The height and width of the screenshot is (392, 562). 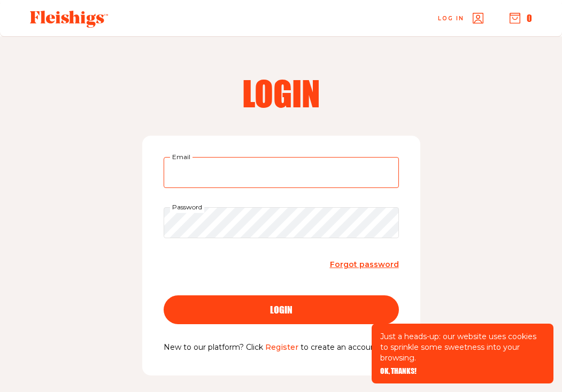 What do you see at coordinates (460, 18) in the screenshot?
I see `a: Log in` at bounding box center [460, 18].